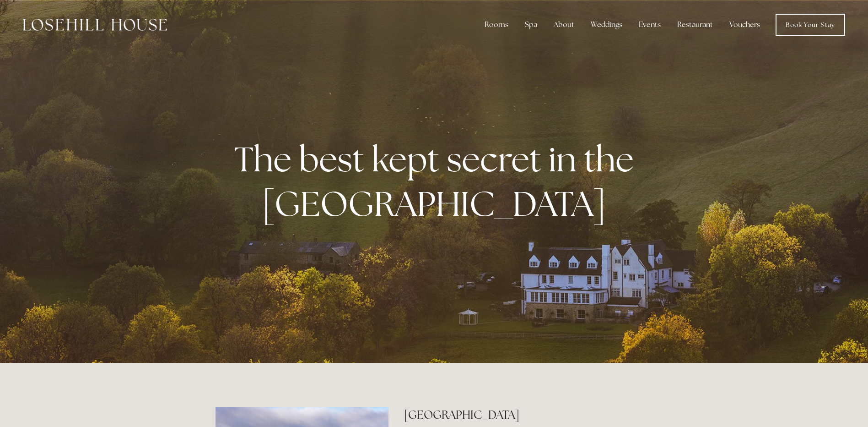 The image size is (868, 427). Describe the element at coordinates (95, 25) in the screenshot. I see `img: Losehill House` at that location.